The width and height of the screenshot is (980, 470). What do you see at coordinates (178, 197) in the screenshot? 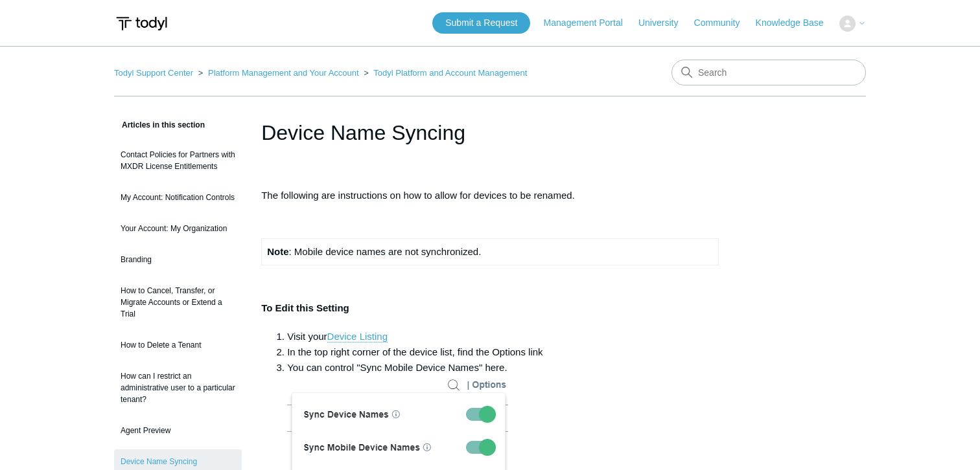
I see `a: My Account: Notification Controls` at bounding box center [178, 197].